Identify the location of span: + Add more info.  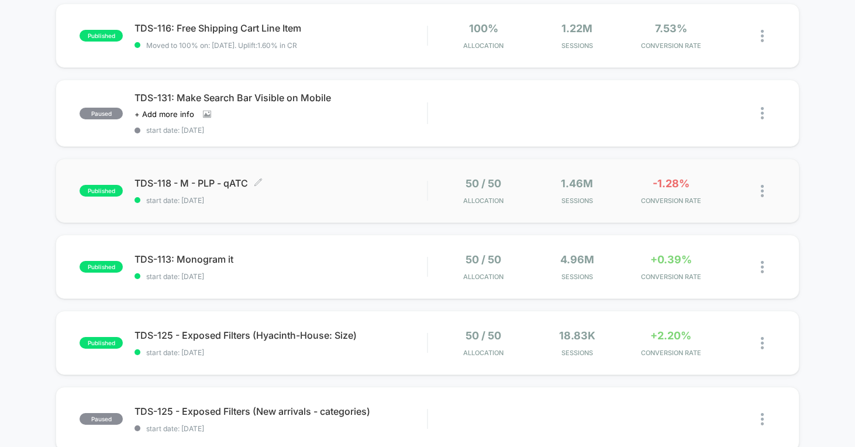
(164, 114).